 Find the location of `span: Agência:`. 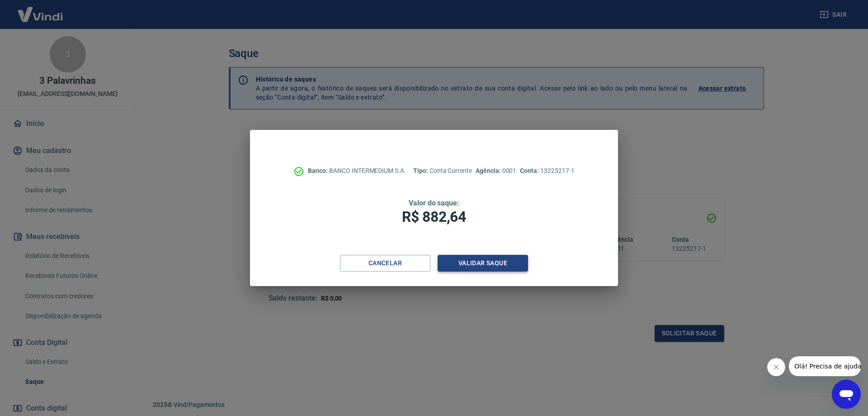

span: Agência: is located at coordinates (489, 171).